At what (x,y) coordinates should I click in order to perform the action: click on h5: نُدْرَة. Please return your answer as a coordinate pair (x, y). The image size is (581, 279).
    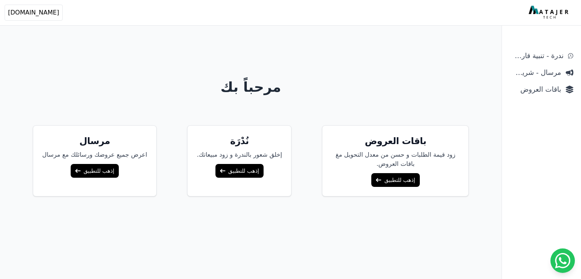
    Looking at the image, I should click on (239, 141).